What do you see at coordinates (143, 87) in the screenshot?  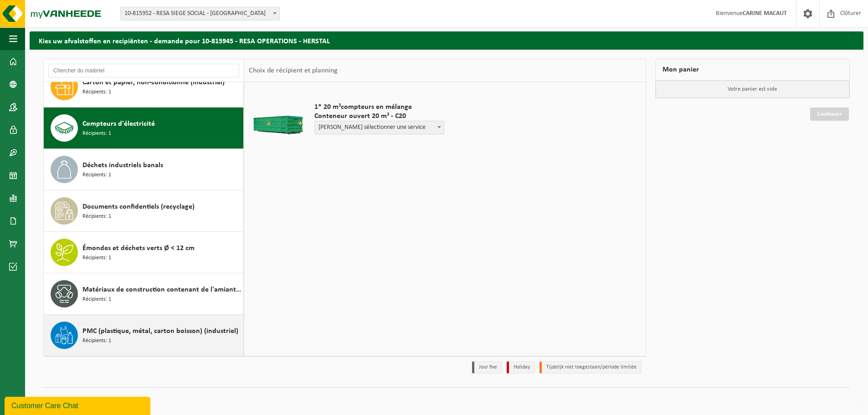 I see `button: Carton et papier, non-conditionné (industriel) Récipients: 1` at bounding box center [143, 87].